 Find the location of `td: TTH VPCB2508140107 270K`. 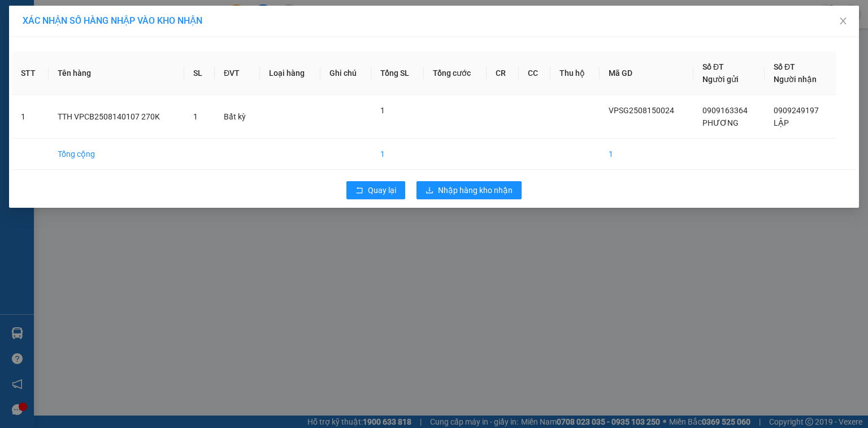

td: TTH VPCB2508140107 270K is located at coordinates (117, 117).